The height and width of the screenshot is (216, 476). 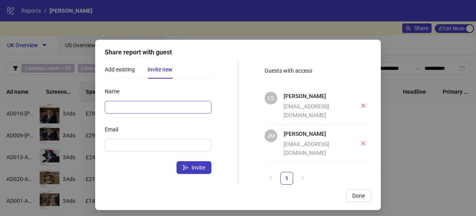 What do you see at coordinates (271, 178) in the screenshot?
I see `button: left` at bounding box center [271, 178].